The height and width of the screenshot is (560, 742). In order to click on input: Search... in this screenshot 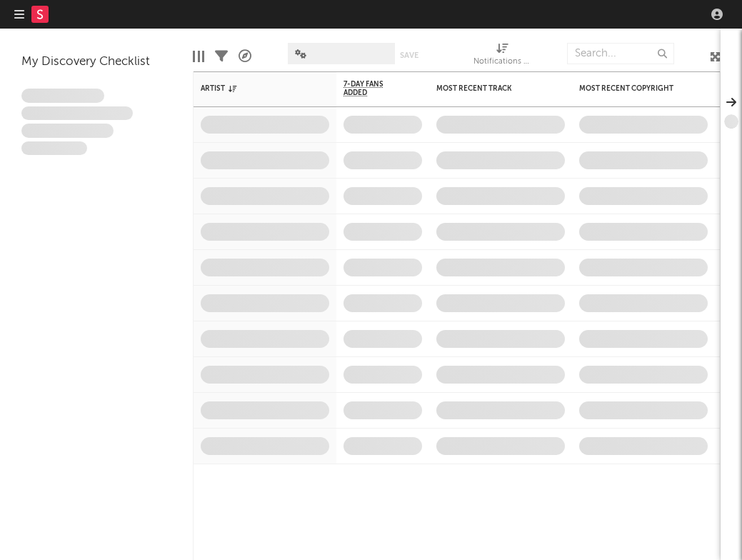, I will do `click(620, 53)`.